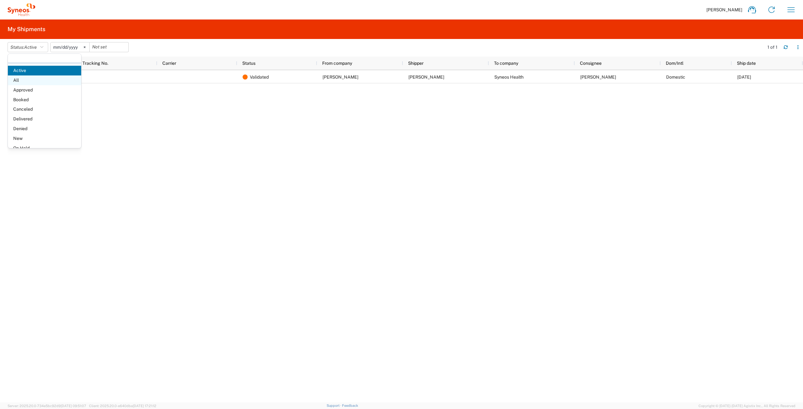 Image resolution: width=803 pixels, height=409 pixels. Describe the element at coordinates (47, 406) in the screenshot. I see `span: Server: 2025.20.0-734e5bc92d9` at that location.